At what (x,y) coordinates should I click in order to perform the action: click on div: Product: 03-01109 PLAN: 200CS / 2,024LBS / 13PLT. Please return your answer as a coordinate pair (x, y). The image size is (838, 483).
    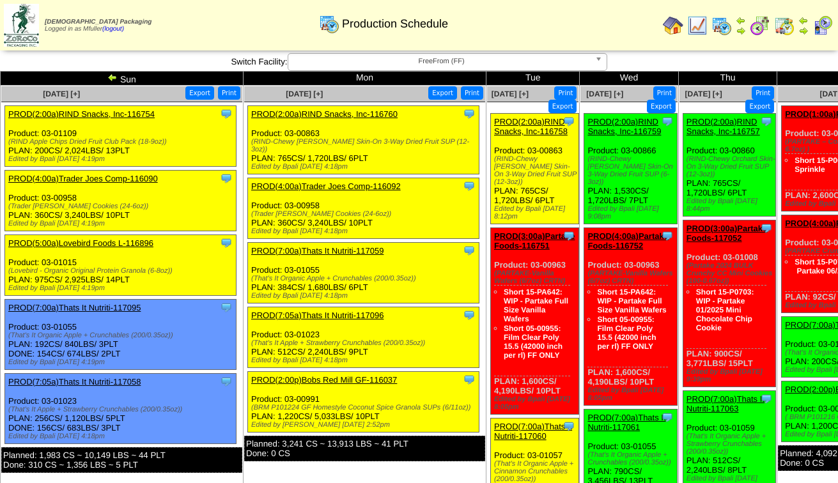
    Looking at the image, I should click on (121, 136).